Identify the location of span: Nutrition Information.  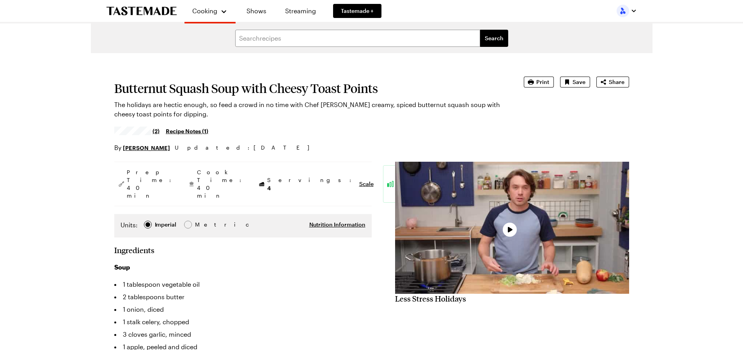
(338, 224).